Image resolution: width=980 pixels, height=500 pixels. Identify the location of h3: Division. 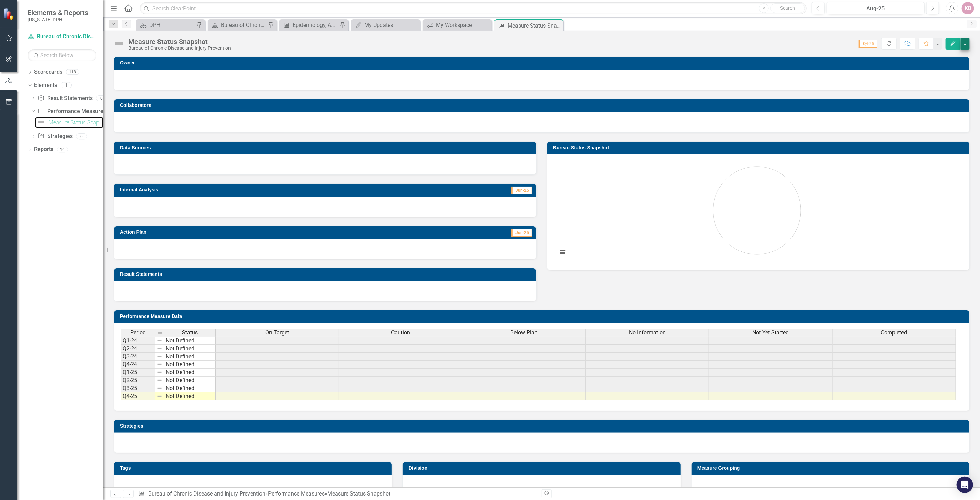
(542, 468).